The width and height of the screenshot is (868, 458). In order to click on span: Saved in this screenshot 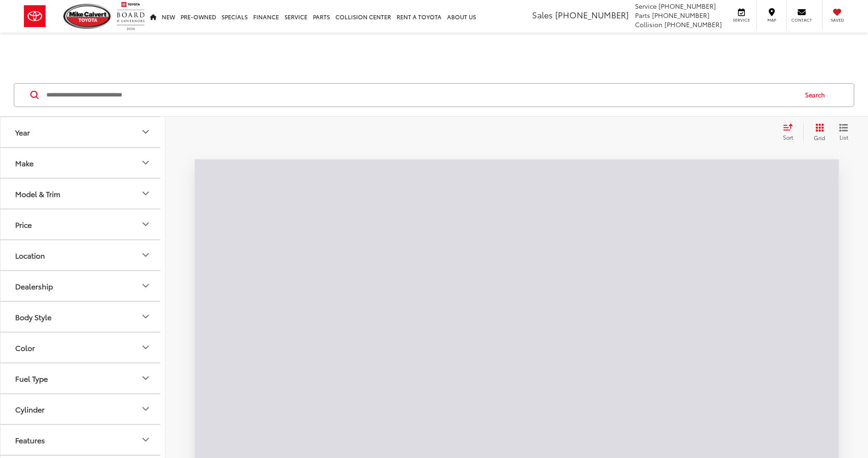, I will do `click(837, 20)`.